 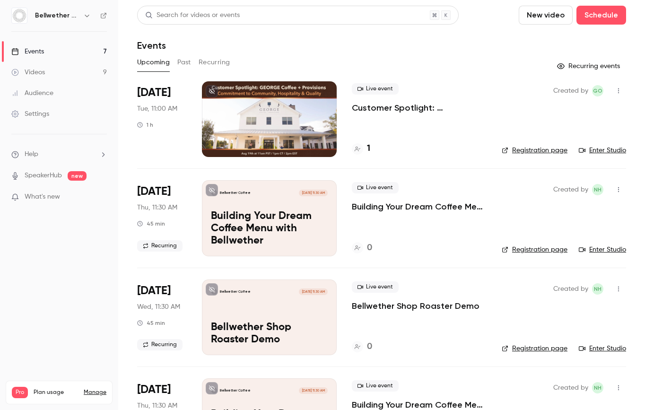 What do you see at coordinates (597, 91) in the screenshot?
I see `span: Gabrielle Oliveira` at bounding box center [597, 91].